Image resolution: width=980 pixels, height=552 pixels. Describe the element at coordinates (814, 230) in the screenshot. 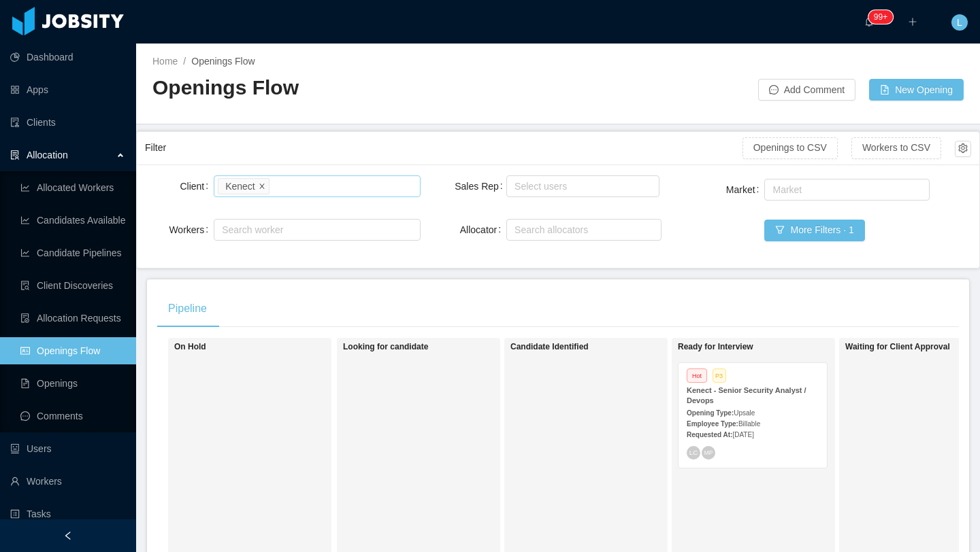

I see `button: icon: filterMore Filters · 1` at that location.